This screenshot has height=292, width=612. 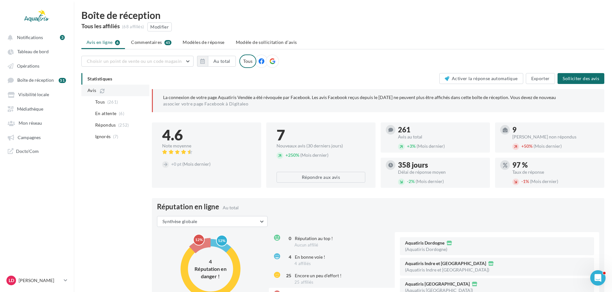 I want to click on div: (68 affiliés), so click(x=133, y=27).